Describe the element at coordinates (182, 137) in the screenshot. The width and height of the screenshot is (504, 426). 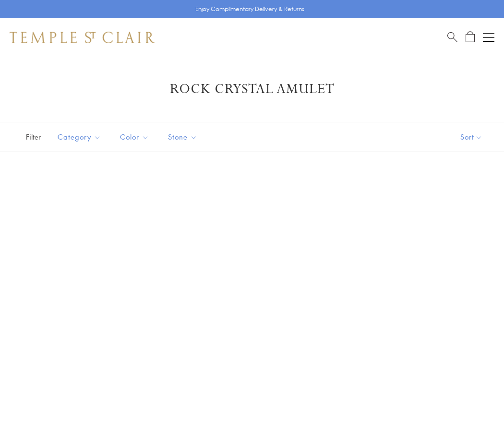
I see `button: Stone` at that location.